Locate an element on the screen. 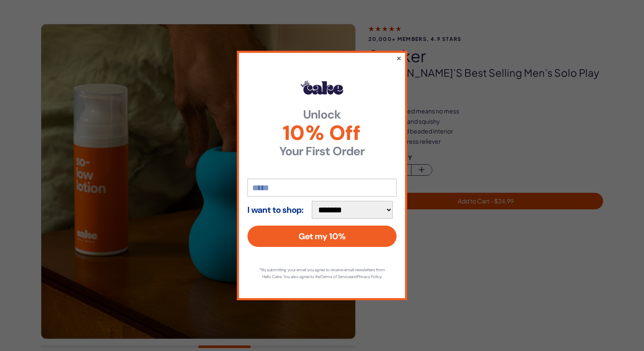 The width and height of the screenshot is (644, 351). span: 10% Off is located at coordinates (322, 133).